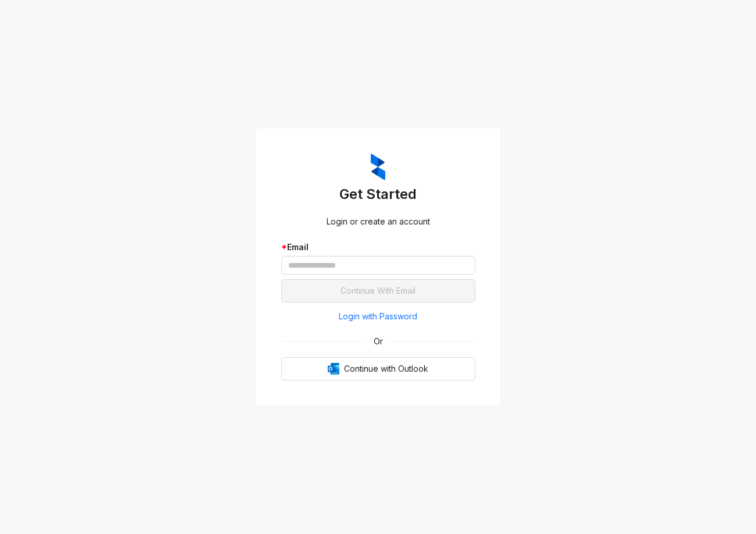 The height and width of the screenshot is (534, 756). I want to click on span: Login with Password, so click(378, 316).